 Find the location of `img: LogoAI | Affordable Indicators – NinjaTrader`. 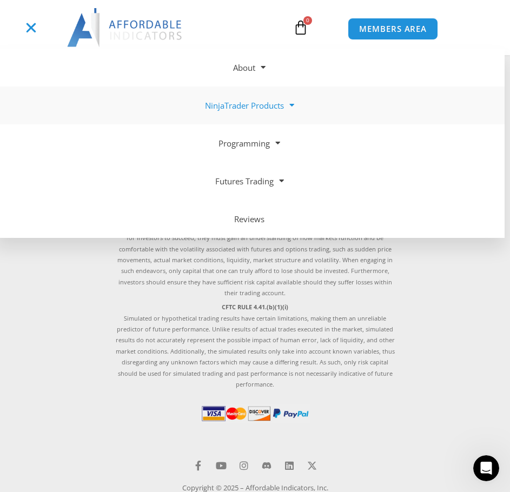

img: LogoAI | Affordable Indicators – NinjaTrader is located at coordinates (125, 28).